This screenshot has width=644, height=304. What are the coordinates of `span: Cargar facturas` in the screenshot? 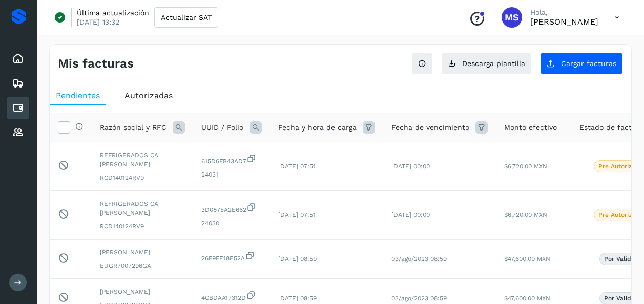 It's located at (588, 64).